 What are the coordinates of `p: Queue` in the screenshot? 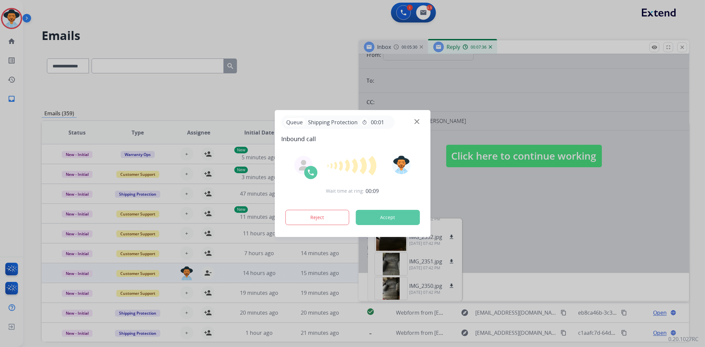 It's located at (294, 122).